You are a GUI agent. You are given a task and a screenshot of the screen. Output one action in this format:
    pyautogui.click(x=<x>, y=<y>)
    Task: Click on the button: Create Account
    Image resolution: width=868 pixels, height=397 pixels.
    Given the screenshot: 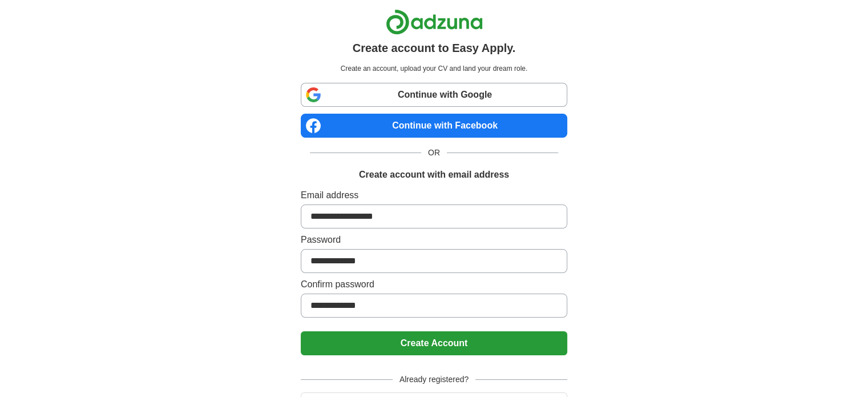 What is the action you would take?
    pyautogui.click(x=434, y=344)
    